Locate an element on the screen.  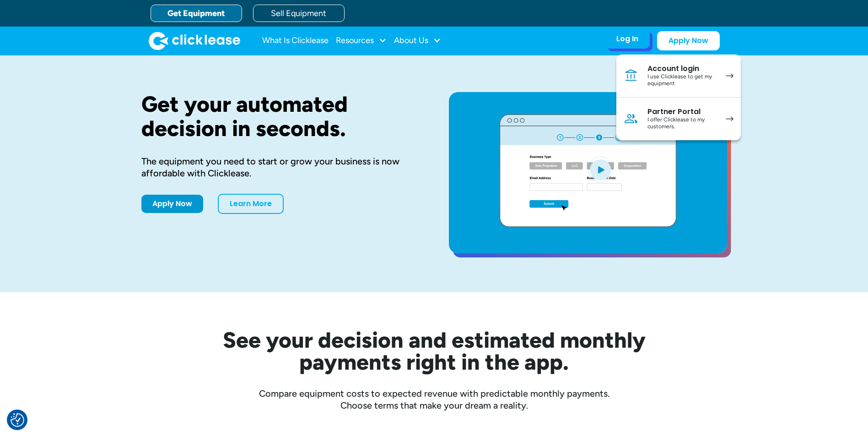
button: Consent Preferences is located at coordinates (17, 420).